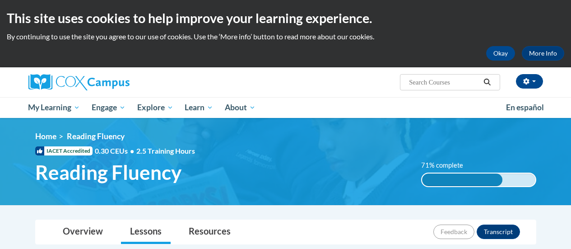 This screenshot has height=249, width=571. What do you see at coordinates (210, 232) in the screenshot?
I see `a: Resources` at bounding box center [210, 232].